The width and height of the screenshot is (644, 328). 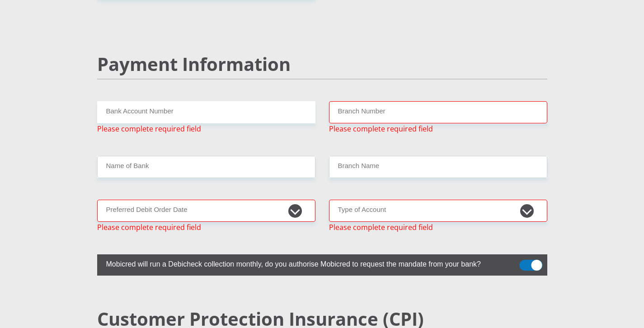 I want to click on input: Branch Number, so click(x=438, y=112).